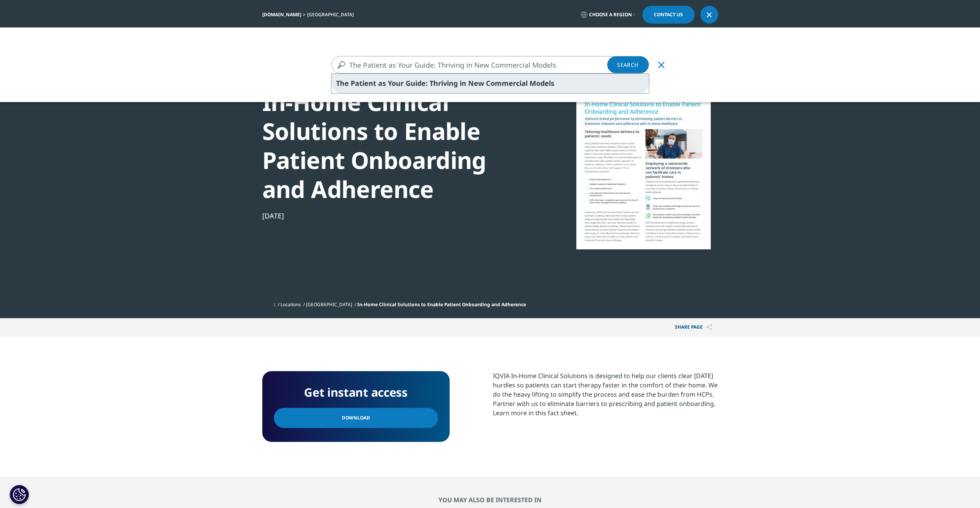 Image resolution: width=980 pixels, height=508 pixels. I want to click on nav: Primary, so click(522, 45).